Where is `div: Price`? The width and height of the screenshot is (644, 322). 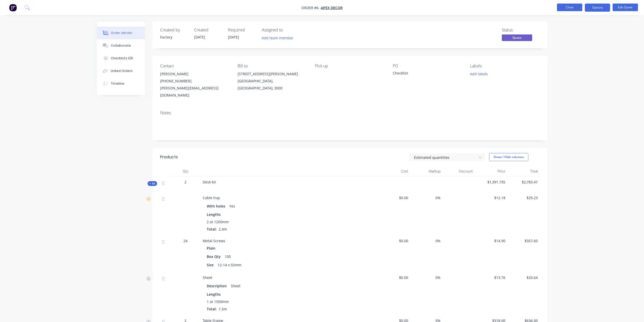 div: Price is located at coordinates (491, 171).